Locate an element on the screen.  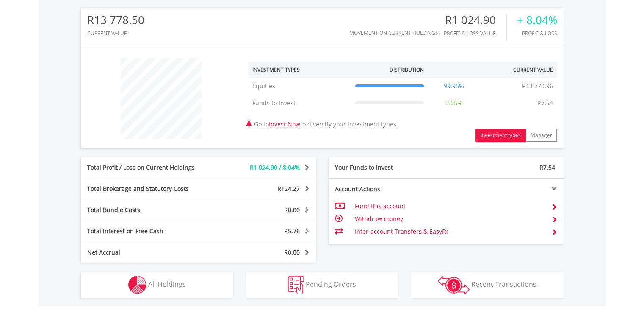
span: Pending Orders is located at coordinates (330, 284).